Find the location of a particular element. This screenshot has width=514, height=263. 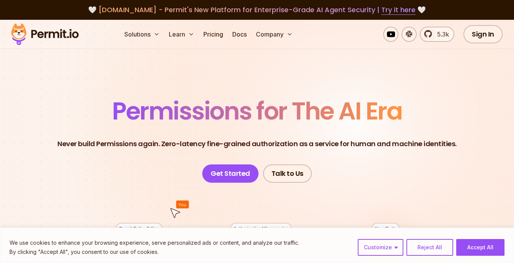

span: Permissions for The AI Era is located at coordinates (257, 111).